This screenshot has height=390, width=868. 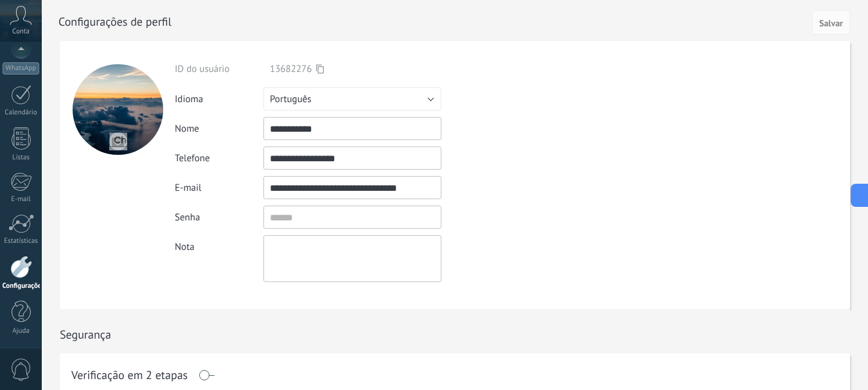 I want to click on span: Salvar, so click(x=831, y=23).